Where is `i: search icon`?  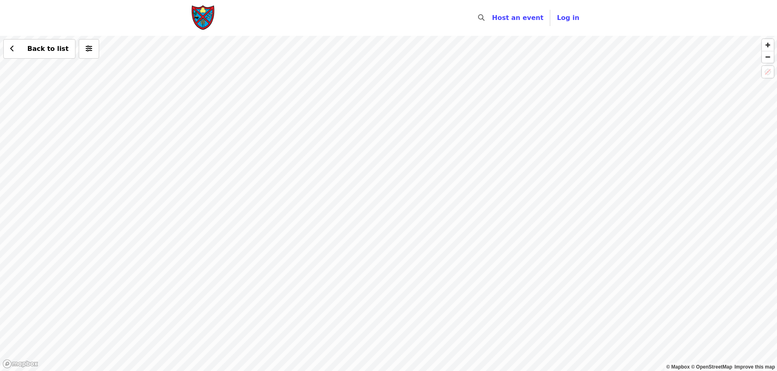 i: search icon is located at coordinates (481, 18).